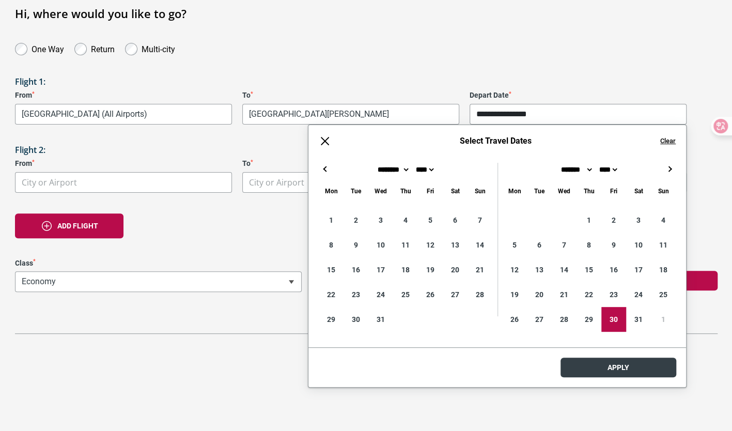 The height and width of the screenshot is (431, 732). What do you see at coordinates (578, 95) in the screenshot?
I see `label: Depart Date` at bounding box center [578, 95].